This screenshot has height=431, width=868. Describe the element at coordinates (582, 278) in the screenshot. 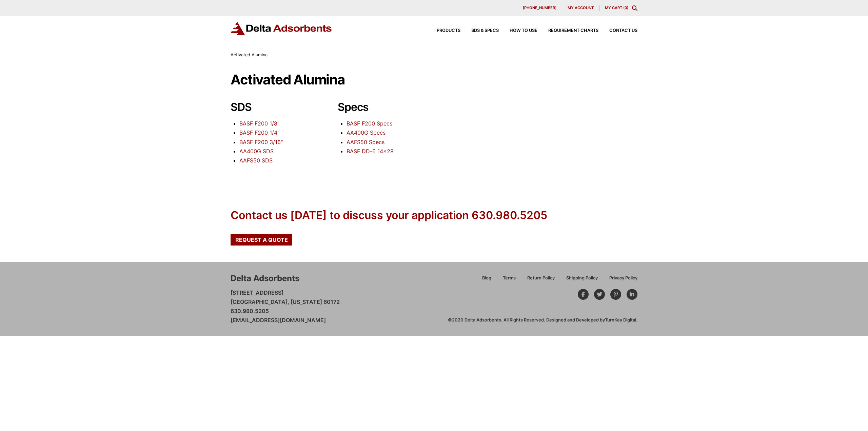

I see `span: Shipping Policy` at that location.